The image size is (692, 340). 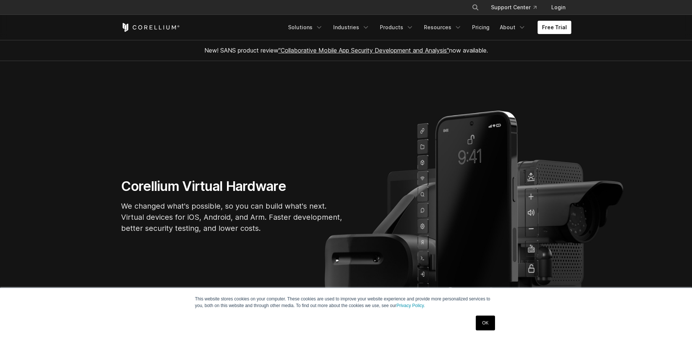 What do you see at coordinates (443, 27) in the screenshot?
I see `a: Resources` at bounding box center [443, 27].